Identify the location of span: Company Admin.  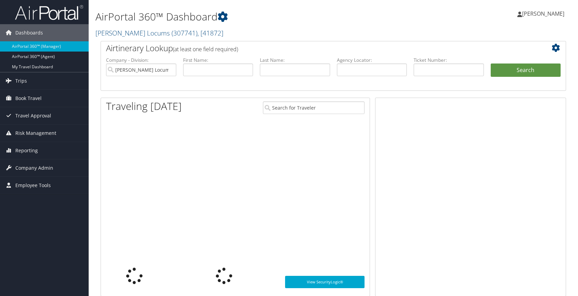
(34, 168).